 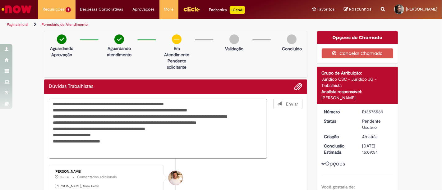 I want to click on div: 29/09/2025 10:09:51, so click(x=376, y=137).